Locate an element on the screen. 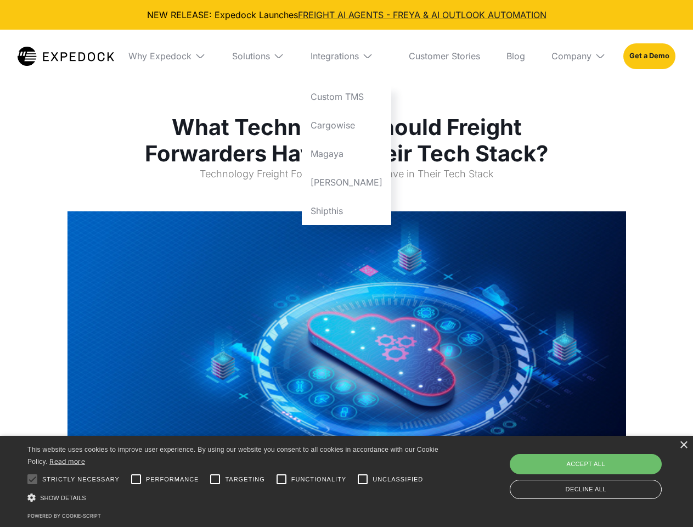 The width and height of the screenshot is (693, 527). a: Cargowise is located at coordinates (346, 125).